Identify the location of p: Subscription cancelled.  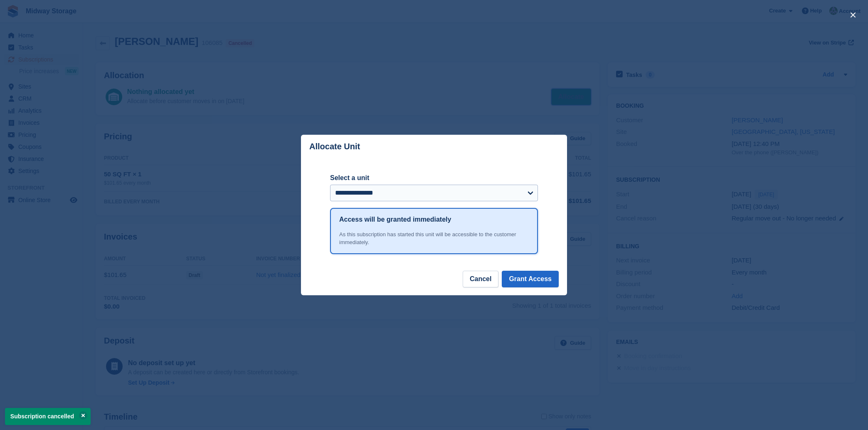
(48, 416).